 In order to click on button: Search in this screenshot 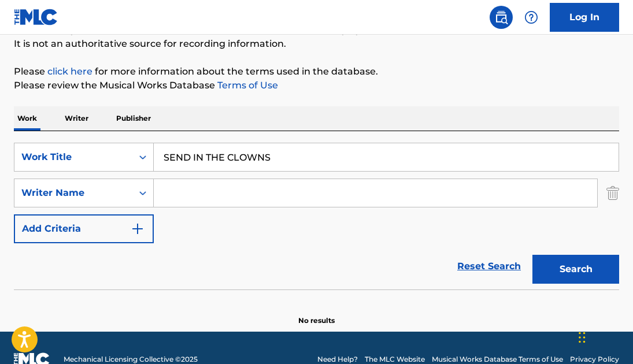, I will do `click(575, 269)`.